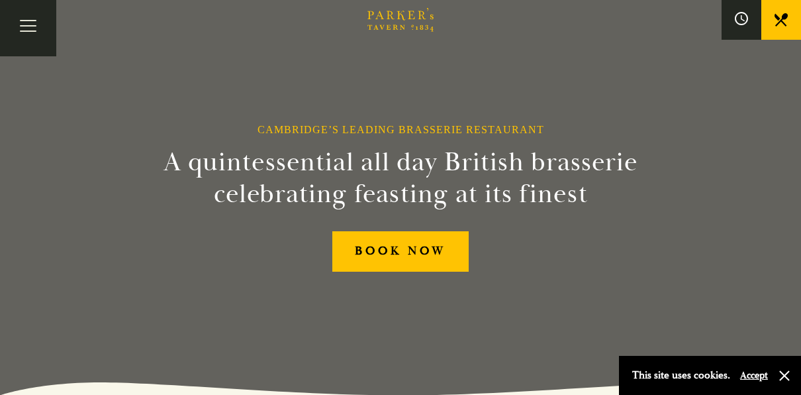 Image resolution: width=801 pixels, height=395 pixels. What do you see at coordinates (785, 375) in the screenshot?
I see `button: Close and accept` at bounding box center [785, 375].